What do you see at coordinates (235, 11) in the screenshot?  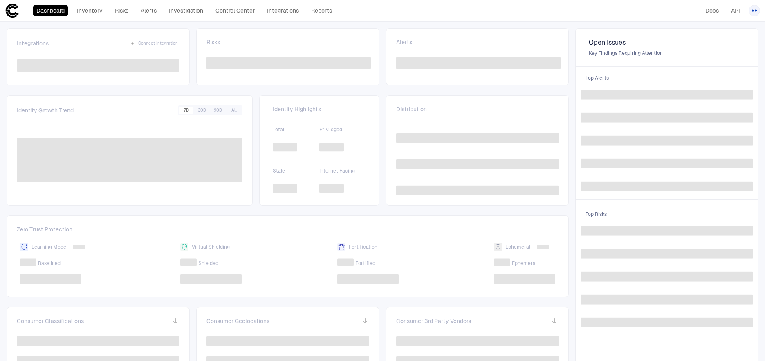 I see `a: Control Center` at bounding box center [235, 11].